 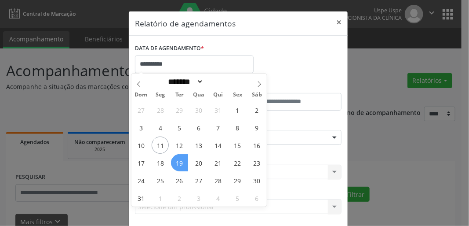 What do you see at coordinates (199, 180) in the screenshot?
I see `span: Agosto 27, 2025` at bounding box center [199, 180].